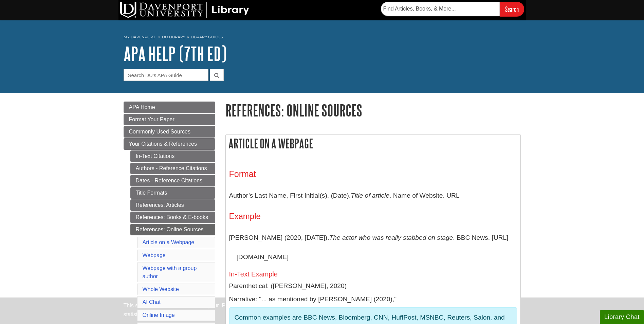 The height and width of the screenshot is (324, 644). Describe the element at coordinates (391, 237) in the screenshot. I see `i: The actor who was really stabbed on stage` at that location.